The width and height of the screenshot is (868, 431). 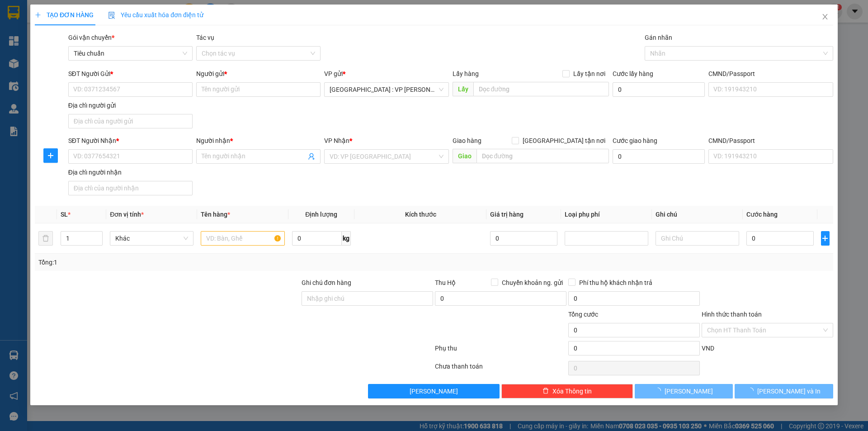 What do you see at coordinates (46, 238) in the screenshot?
I see `button: delete` at bounding box center [46, 238].